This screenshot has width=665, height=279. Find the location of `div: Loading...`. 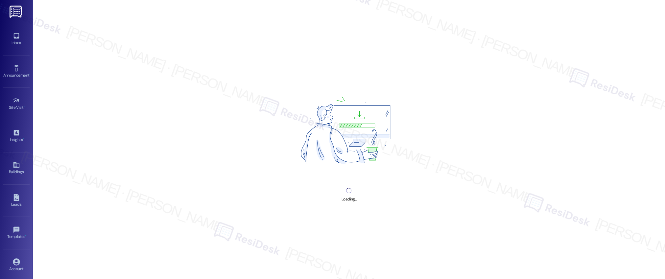

div: Loading... is located at coordinates (349, 199).